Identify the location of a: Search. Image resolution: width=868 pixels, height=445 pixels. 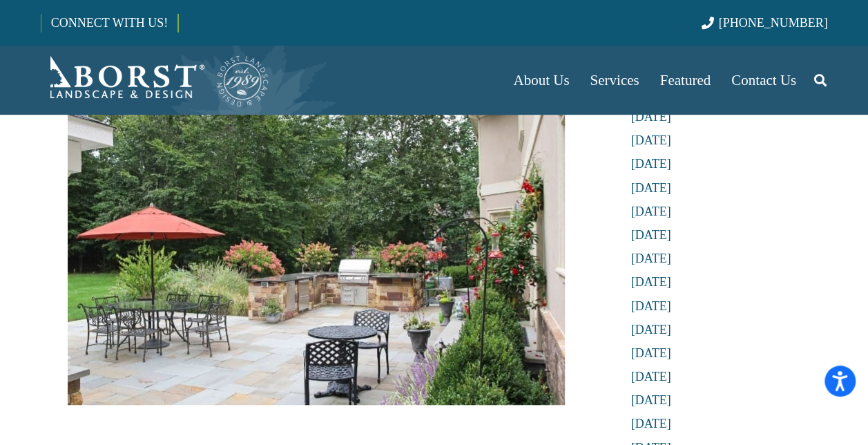
(821, 80).